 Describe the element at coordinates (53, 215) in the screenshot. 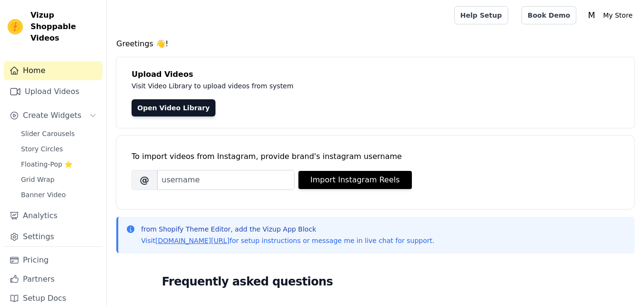

I see `a: Analytics` at that location.